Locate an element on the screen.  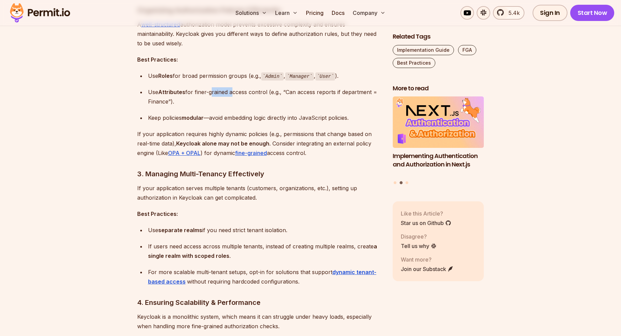
button: Solutions is located at coordinates (251, 13).